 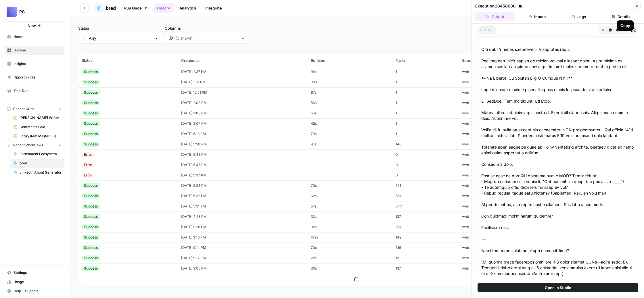 What do you see at coordinates (24, 109) in the screenshot?
I see `span: Recent Grids` at bounding box center [24, 109].